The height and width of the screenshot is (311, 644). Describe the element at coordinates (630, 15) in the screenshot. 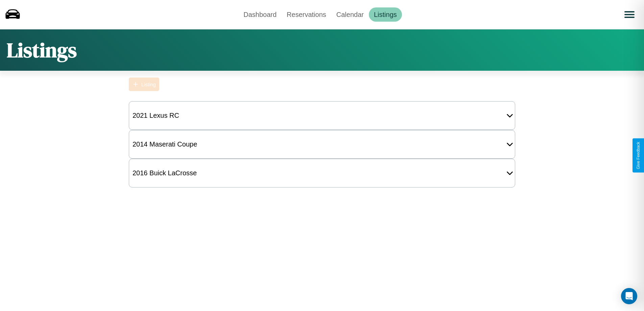

I see `button: Open menu` at that location.